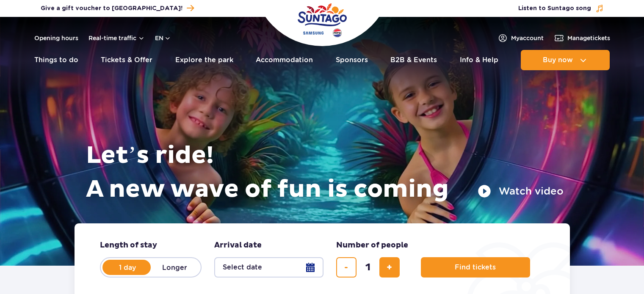 Image resolution: width=644 pixels, height=294 pixels. I want to click on span: Find tickets, so click(475, 267).